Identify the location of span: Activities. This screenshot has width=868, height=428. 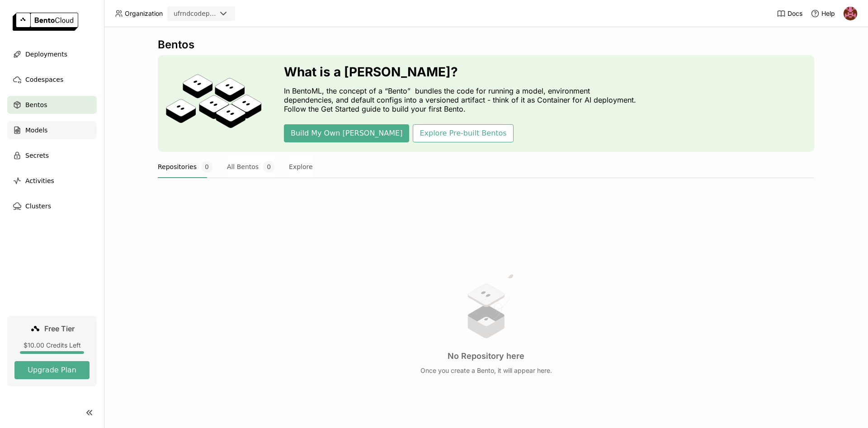
(40, 181).